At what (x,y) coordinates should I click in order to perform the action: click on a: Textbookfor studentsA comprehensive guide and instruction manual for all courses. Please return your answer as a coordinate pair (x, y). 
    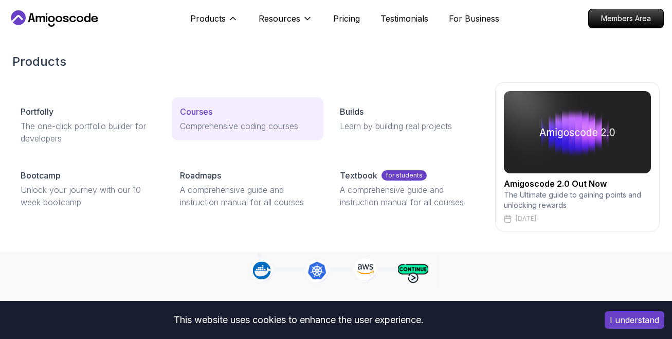
    Looking at the image, I should click on (407, 189).